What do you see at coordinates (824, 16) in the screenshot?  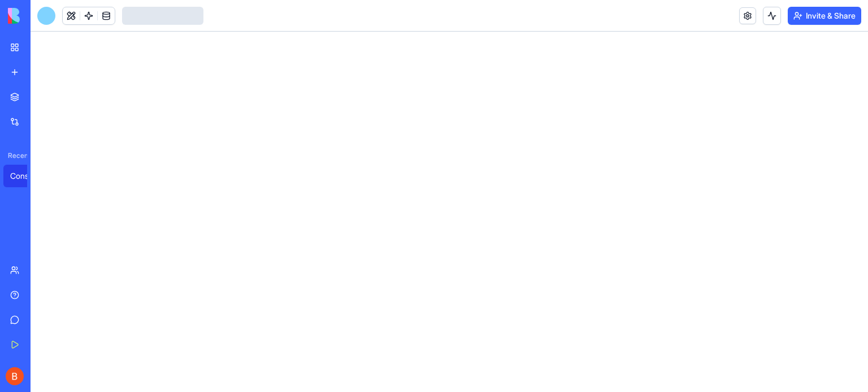 I see `button: Invite & Share` at bounding box center [824, 16].